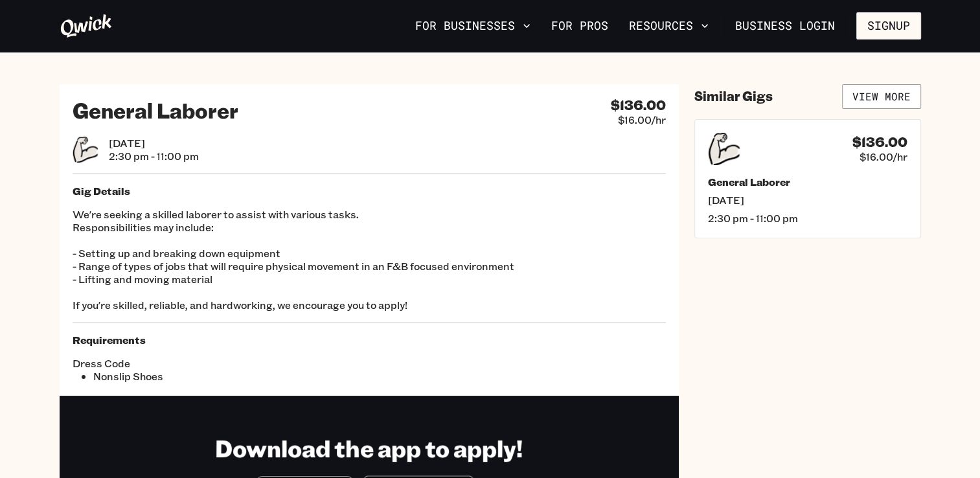  What do you see at coordinates (369, 340) in the screenshot?
I see `h5: Requirements` at bounding box center [369, 340].